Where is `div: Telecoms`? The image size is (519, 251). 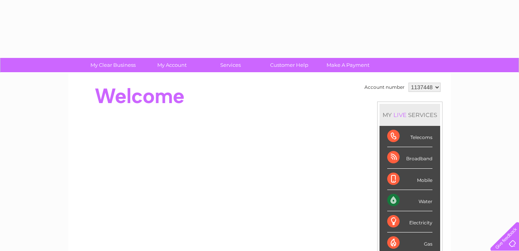 div: Telecoms is located at coordinates (410, 137).